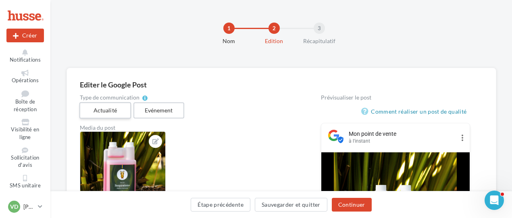 The height and width of the screenshot is (218, 512). What do you see at coordinates (159, 110) in the screenshot?
I see `label: Evénement` at bounding box center [159, 110].